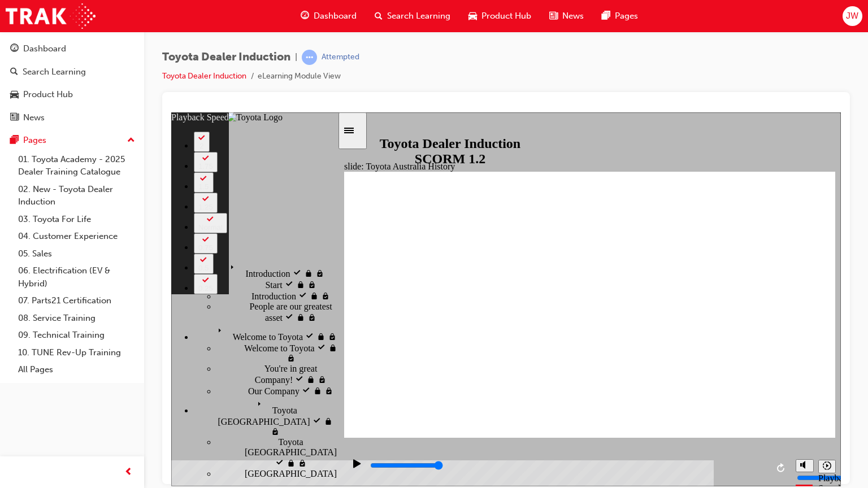  What do you see at coordinates (45, 49) in the screenshot?
I see `div: Dashboard` at bounding box center [45, 49].